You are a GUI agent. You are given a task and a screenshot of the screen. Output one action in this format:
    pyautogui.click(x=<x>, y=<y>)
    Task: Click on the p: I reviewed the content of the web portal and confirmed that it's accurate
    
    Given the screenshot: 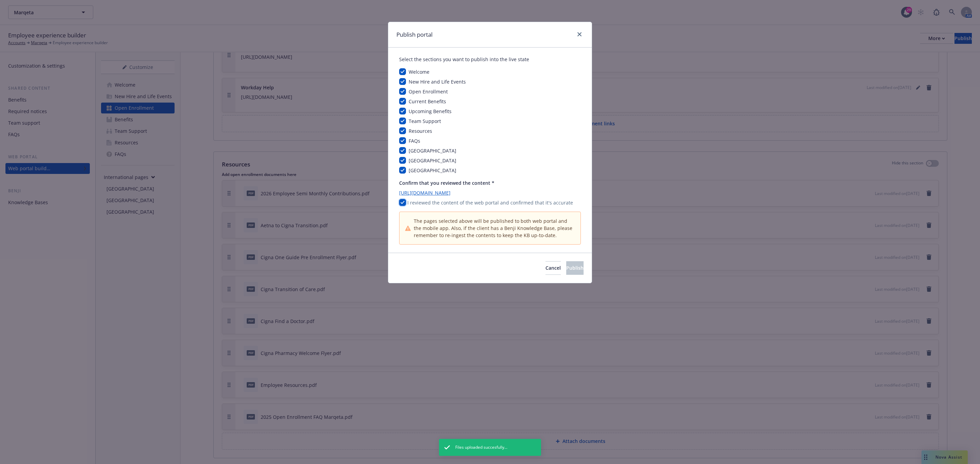 What is the action you would take?
    pyautogui.click(x=490, y=202)
    